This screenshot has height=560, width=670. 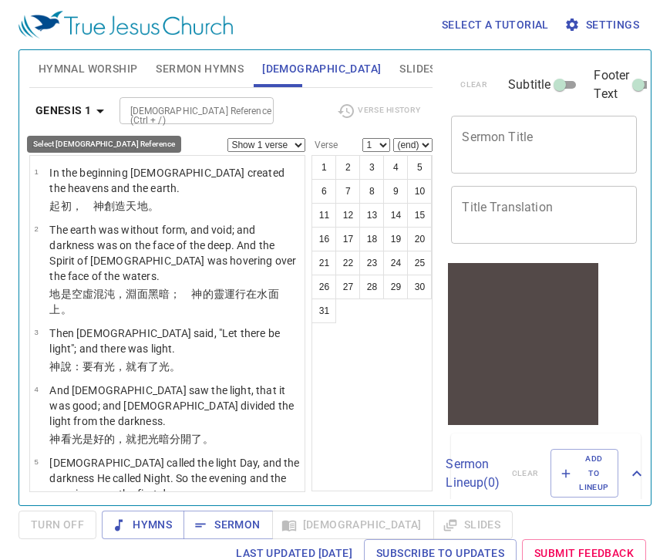 I want to click on span: 3, so click(x=35, y=331).